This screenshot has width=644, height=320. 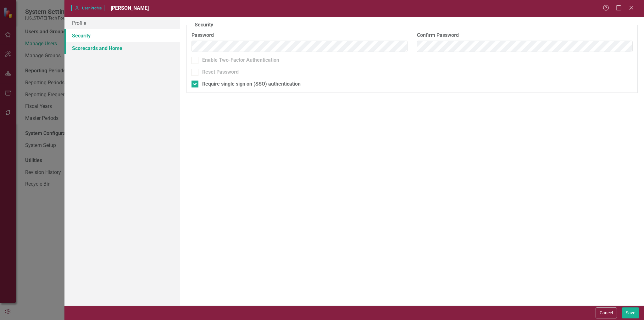 I want to click on a: Scorecards and Home, so click(x=122, y=48).